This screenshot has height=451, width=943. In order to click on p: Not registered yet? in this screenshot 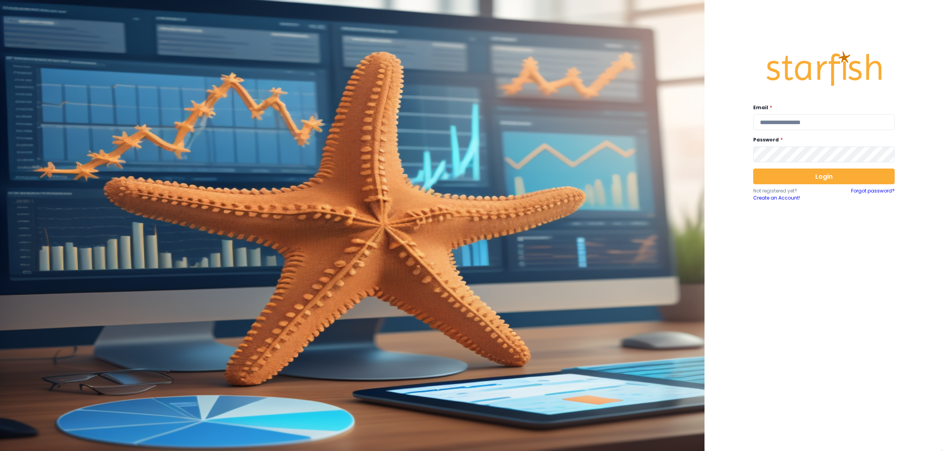, I will do `click(789, 191)`.